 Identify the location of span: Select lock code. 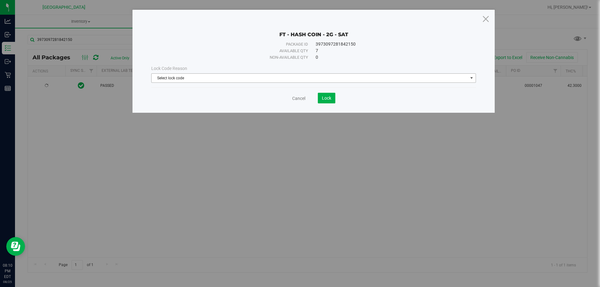
(310, 78).